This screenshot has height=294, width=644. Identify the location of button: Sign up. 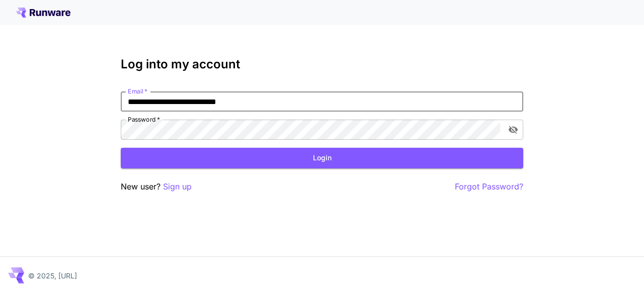
(177, 186).